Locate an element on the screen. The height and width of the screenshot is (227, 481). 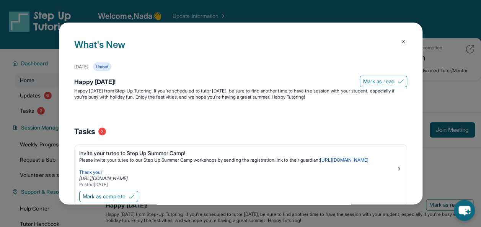
a: Invite your tutee to Step Up Summer Camp!Please invite your tutee to our Step Up Summer Camp work... is located at coordinates (241, 167).